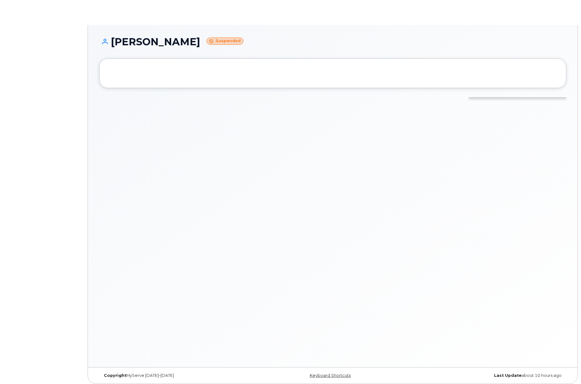 Image resolution: width=581 pixels, height=384 pixels. I want to click on small: Suspended, so click(225, 41).